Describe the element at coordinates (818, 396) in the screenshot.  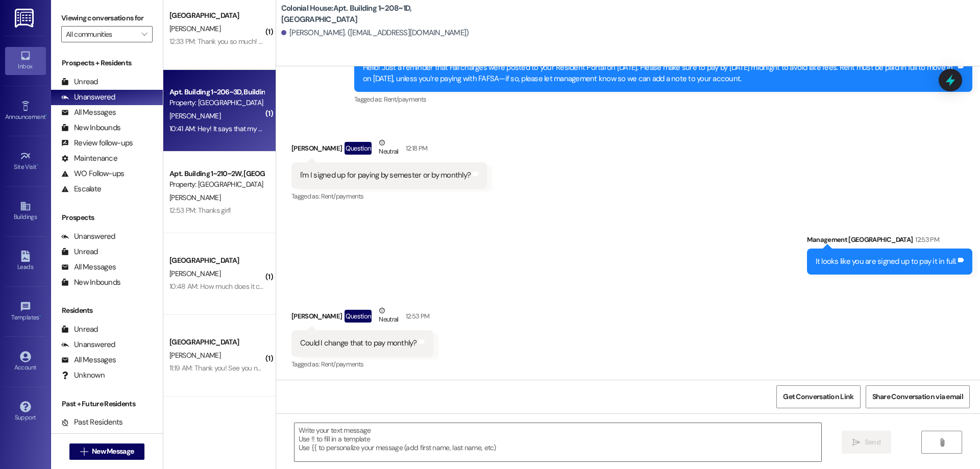
I see `button: Get Conversation Link` at that location.